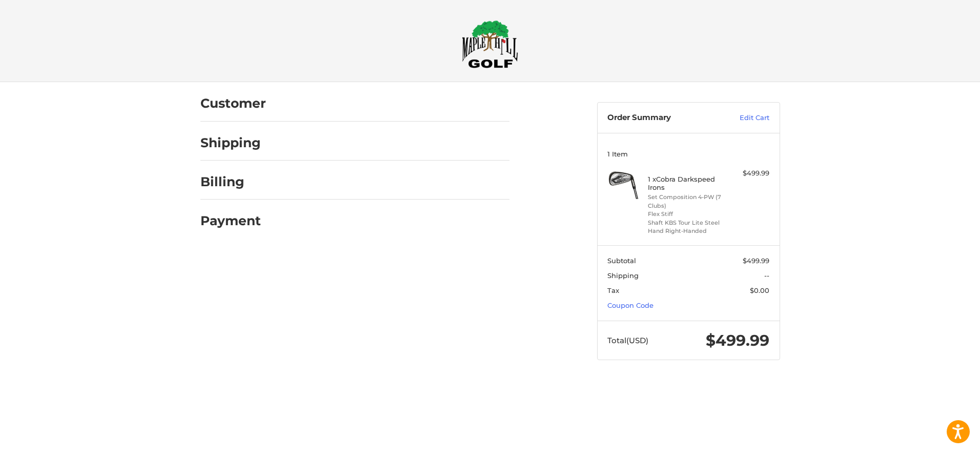 This screenshot has height=474, width=980. What do you see at coordinates (622, 276) in the screenshot?
I see `span: Shipping` at bounding box center [622, 276].